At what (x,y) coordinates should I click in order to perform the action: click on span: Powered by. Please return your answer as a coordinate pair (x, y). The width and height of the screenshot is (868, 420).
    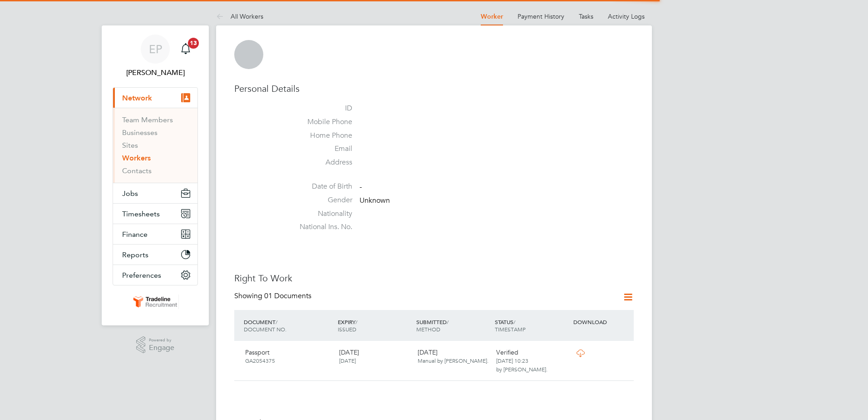
    Looking at the image, I should click on (162, 339).